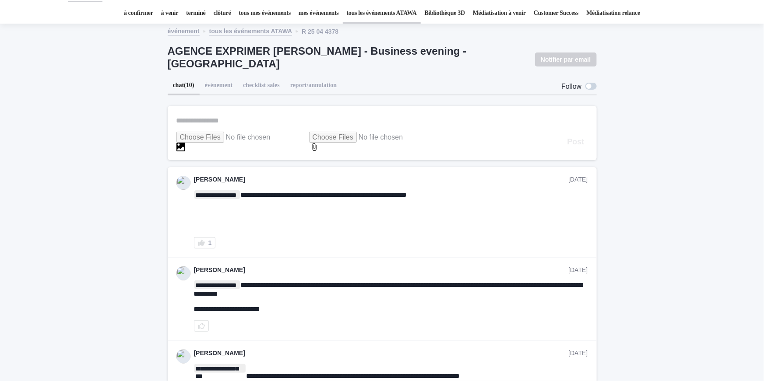  What do you see at coordinates (320, 31) in the screenshot?
I see `p: R 25 04 4378` at bounding box center [320, 31].